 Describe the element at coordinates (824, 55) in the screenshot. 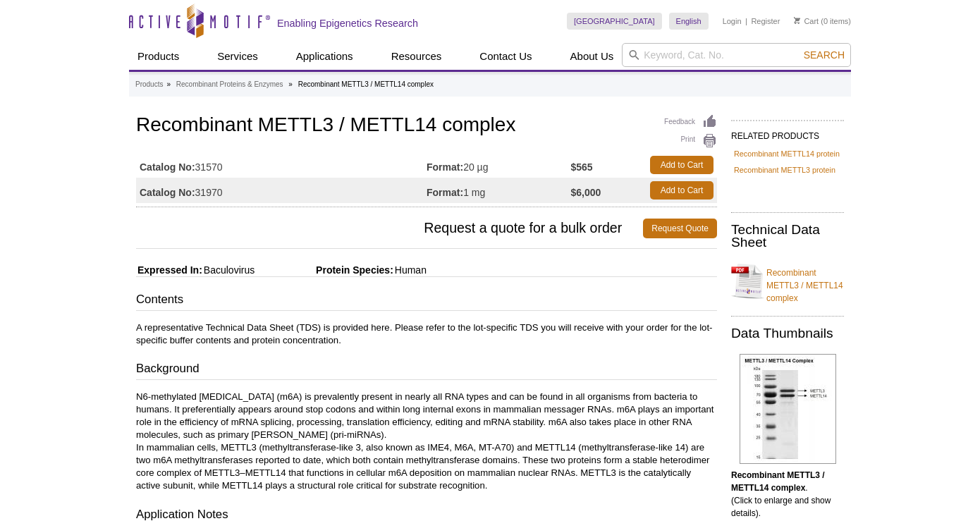

I see `button: Search` at that location.